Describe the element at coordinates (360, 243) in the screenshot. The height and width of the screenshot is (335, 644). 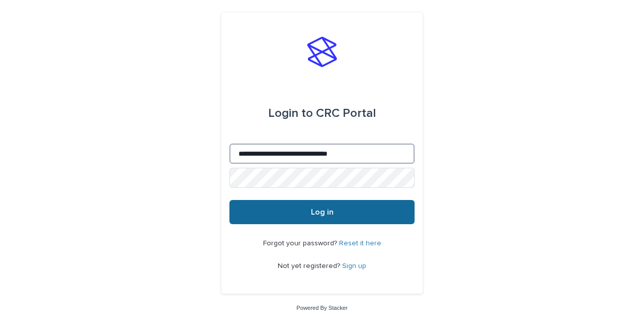
I see `a: Reset it here` at that location.